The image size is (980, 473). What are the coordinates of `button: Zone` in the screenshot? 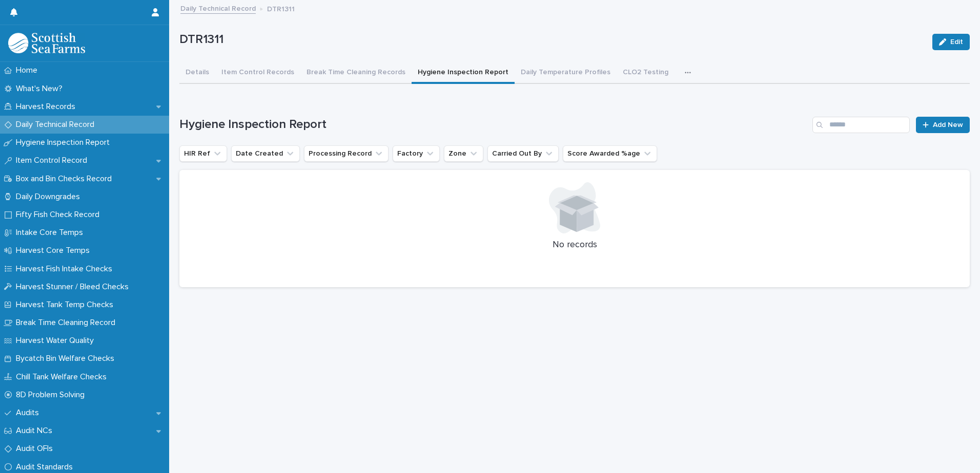 It's located at (464, 153).